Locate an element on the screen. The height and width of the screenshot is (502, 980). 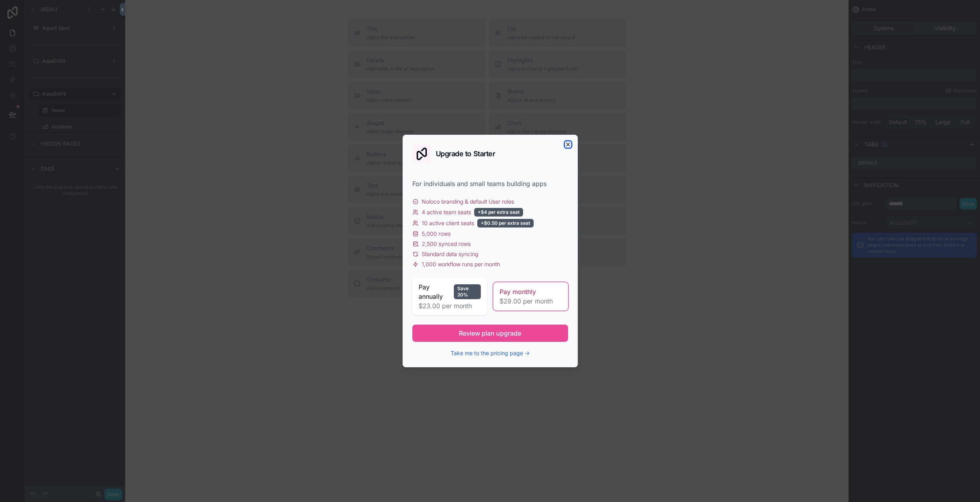
button: Review plan upgrade is located at coordinates (490, 333).